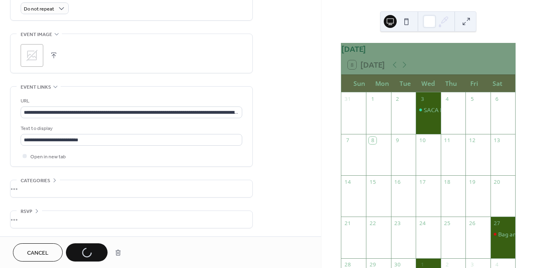  What do you see at coordinates (35, 180) in the screenshot?
I see `span: Categories` at bounding box center [35, 180].